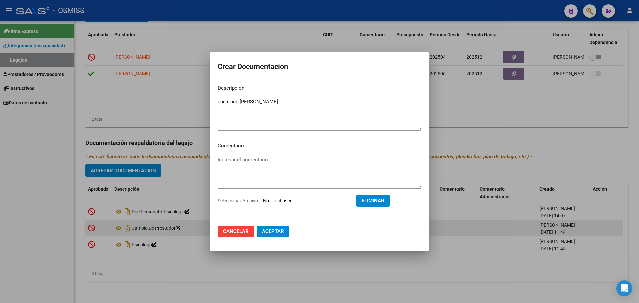 The image size is (639, 303). I want to click on button: Eliminar, so click(373, 201).